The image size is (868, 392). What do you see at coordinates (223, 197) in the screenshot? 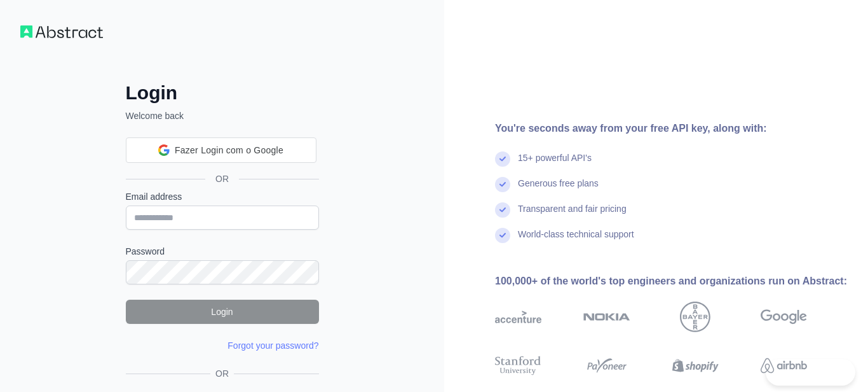
I see `label: Email address` at bounding box center [223, 197].